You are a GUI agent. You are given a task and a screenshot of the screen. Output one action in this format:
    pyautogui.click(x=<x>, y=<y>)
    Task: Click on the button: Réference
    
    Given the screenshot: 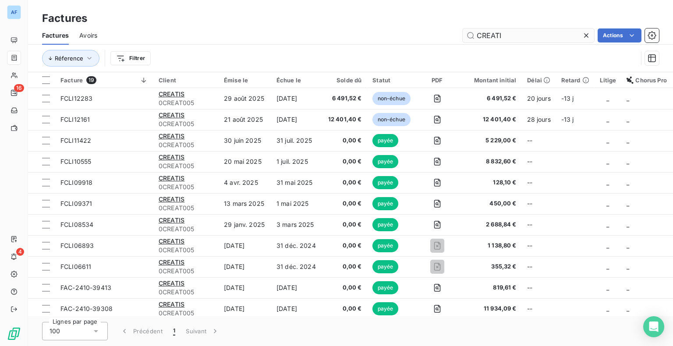 What is the action you would take?
    pyautogui.click(x=71, y=58)
    